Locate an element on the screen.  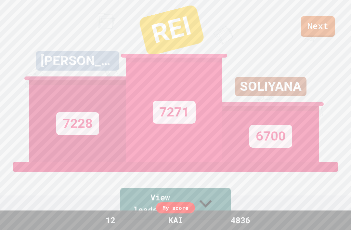
div: KAI is located at coordinates (176, 220).